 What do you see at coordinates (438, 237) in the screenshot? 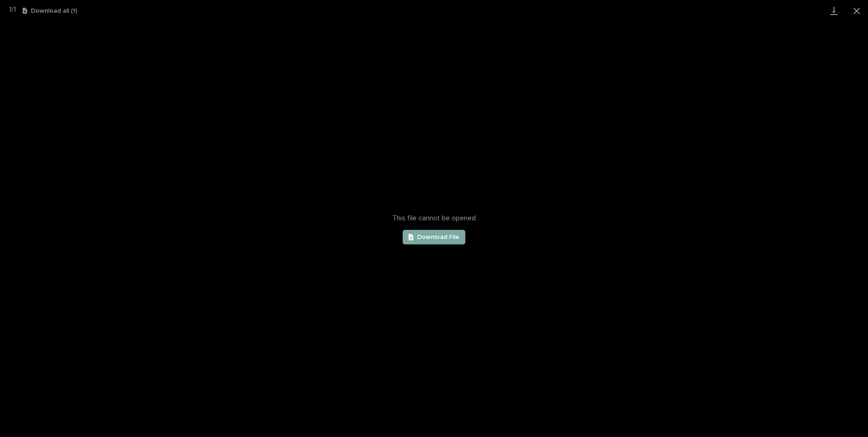
I see `span: Download File` at bounding box center [438, 237].